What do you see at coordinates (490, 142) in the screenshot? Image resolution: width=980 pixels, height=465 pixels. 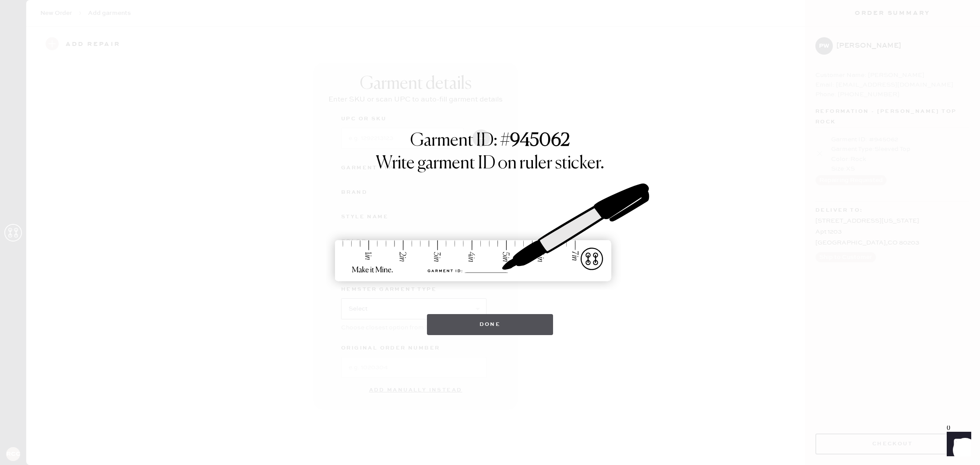 I see `h1: Garment ID: #` at bounding box center [490, 142].